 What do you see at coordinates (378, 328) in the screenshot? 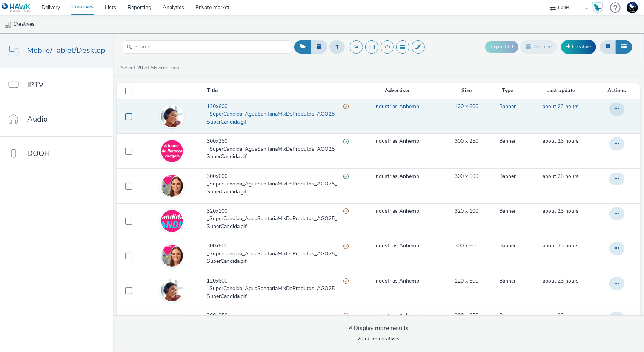
I see `div: Display more results` at bounding box center [378, 328].